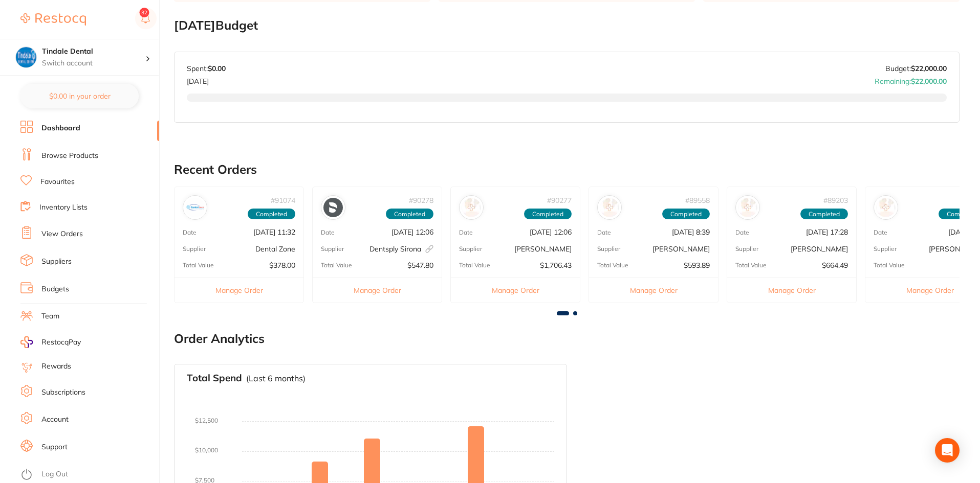  Describe the element at coordinates (26, 342) in the screenshot. I see `img: RestocqPay` at that location.